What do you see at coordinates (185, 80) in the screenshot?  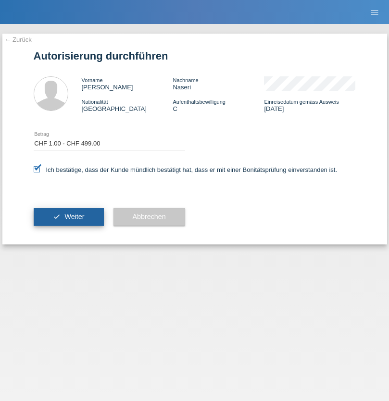 I see `span: Nachname` at bounding box center [185, 80].